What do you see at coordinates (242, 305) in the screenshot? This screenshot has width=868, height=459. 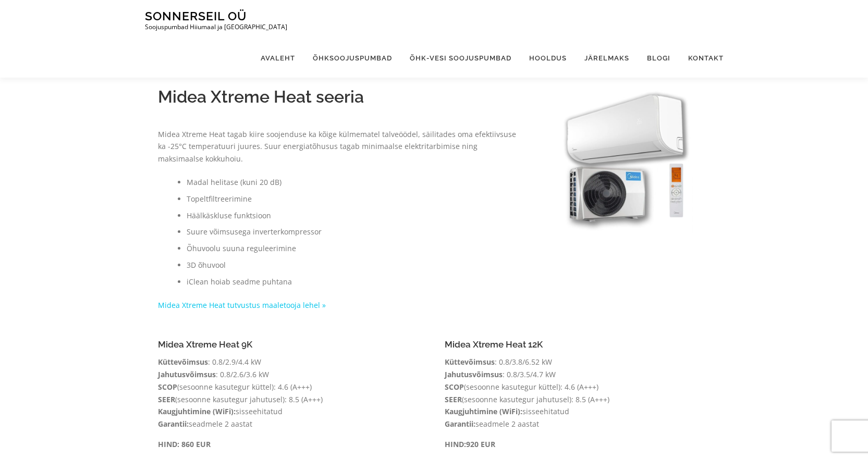 I see `a: Midea Xtreme Heat tutvustus maaletooja lehel »` at bounding box center [242, 305].